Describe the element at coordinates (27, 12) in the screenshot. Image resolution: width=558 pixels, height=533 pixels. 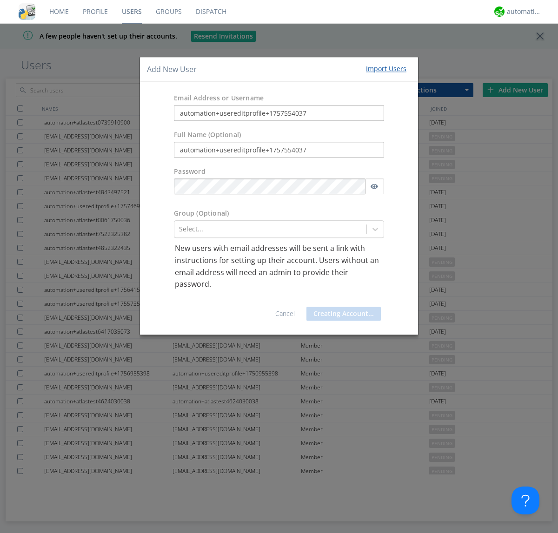
I see `img: cddb5a64eb264b2086981ab96f4c1ba7` at that location.